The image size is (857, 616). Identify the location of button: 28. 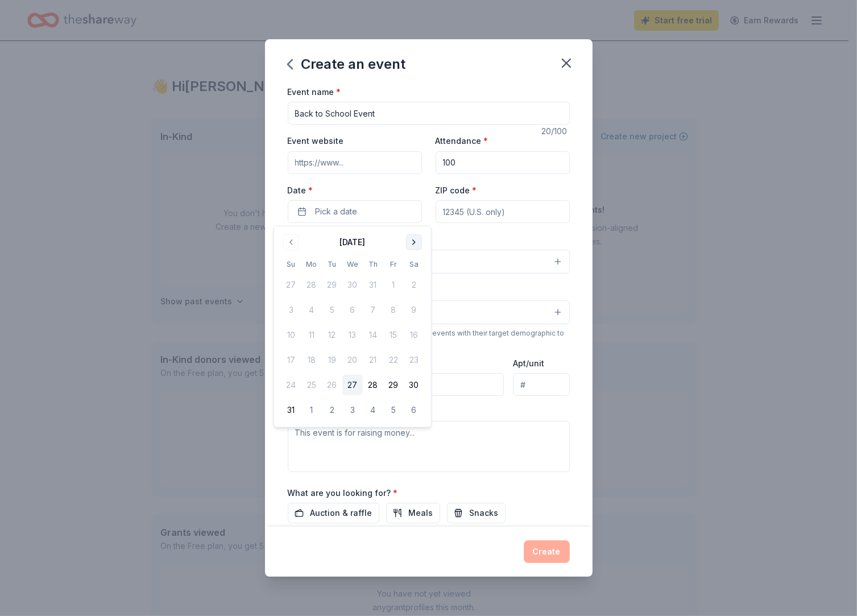
(373, 385).